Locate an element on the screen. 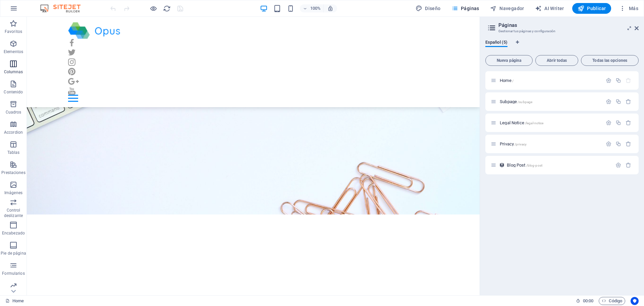  div: Subpage/subpage is located at coordinates (551, 102).